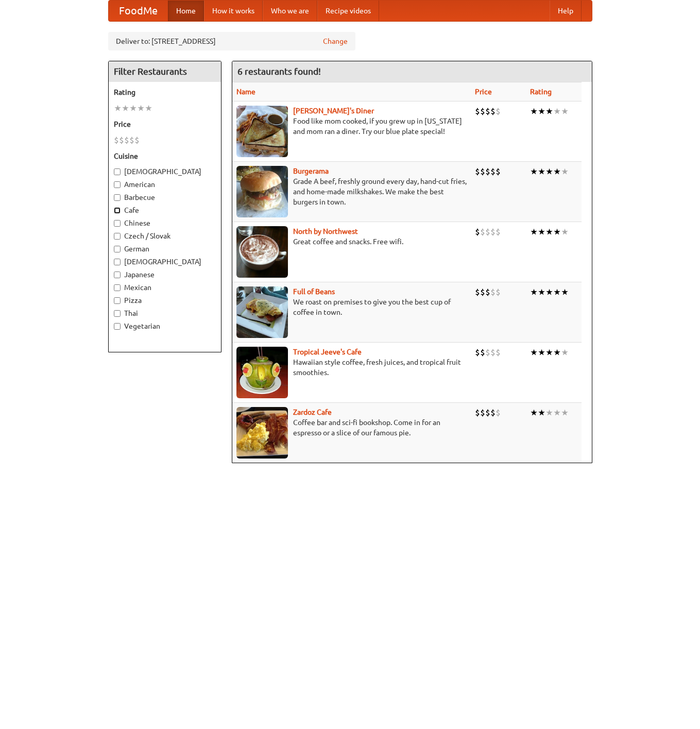 This screenshot has height=729, width=700. I want to click on label: Chinese, so click(165, 223).